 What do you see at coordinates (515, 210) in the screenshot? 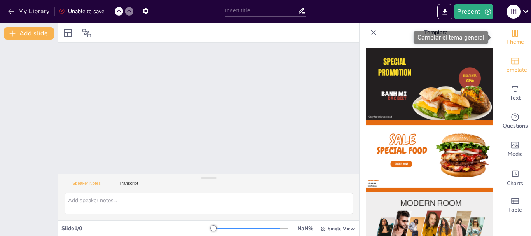
I see `span: Table` at bounding box center [515, 210].